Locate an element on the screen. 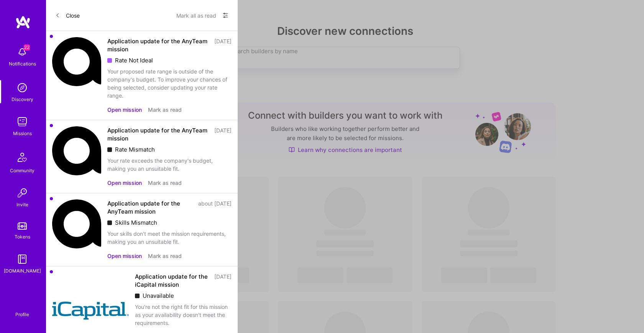  div: Community is located at coordinates (22, 170).